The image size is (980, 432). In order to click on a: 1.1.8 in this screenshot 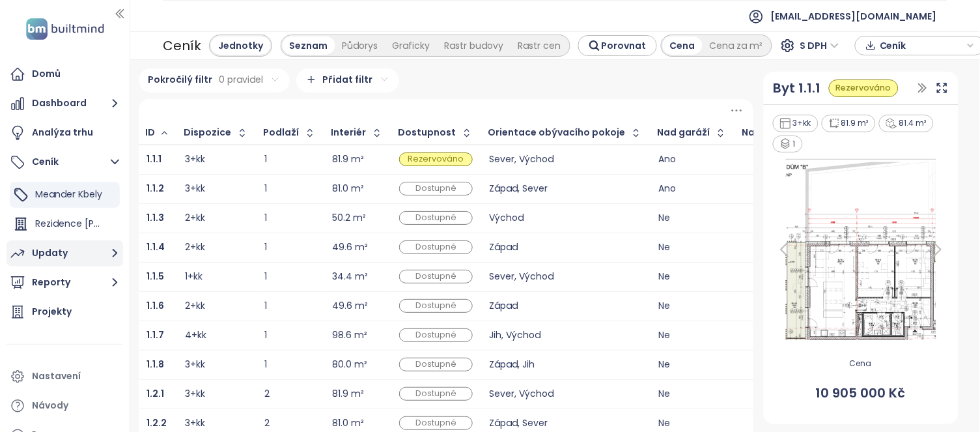, I will do `click(155, 364)`.